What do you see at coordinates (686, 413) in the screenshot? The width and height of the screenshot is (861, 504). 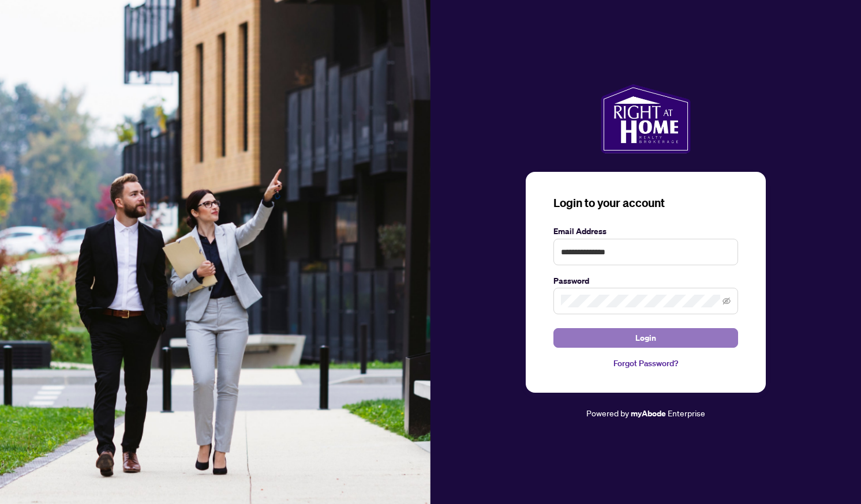 I see `span: Enterprise` at bounding box center [686, 413].